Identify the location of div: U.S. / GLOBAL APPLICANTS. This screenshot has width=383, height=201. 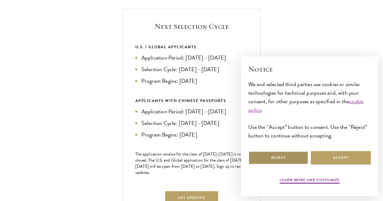
(192, 47).